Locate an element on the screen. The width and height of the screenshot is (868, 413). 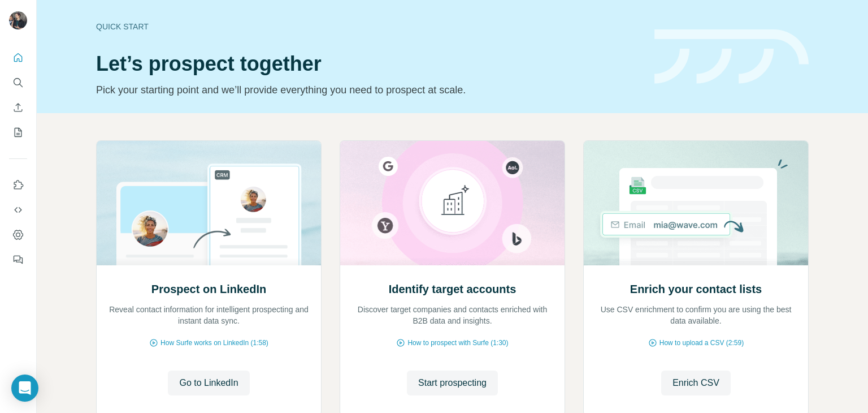
div: Open Intercom Messenger is located at coordinates (25, 388).